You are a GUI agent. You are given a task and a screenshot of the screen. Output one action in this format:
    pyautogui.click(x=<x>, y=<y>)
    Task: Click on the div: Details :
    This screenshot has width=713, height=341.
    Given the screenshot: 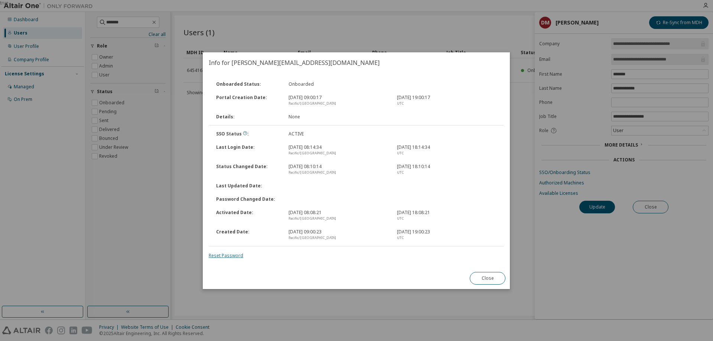 What is the action you would take?
    pyautogui.click(x=248, y=117)
    